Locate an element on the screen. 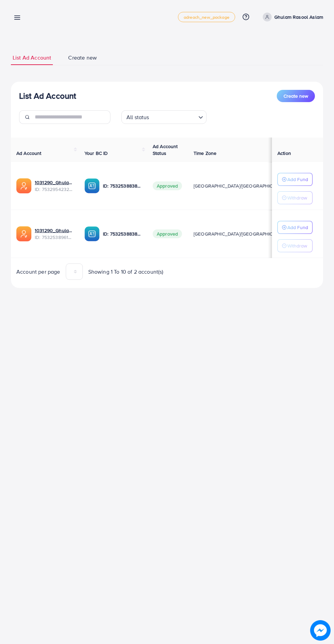 The image size is (334, 644). a: Ghulam Rasool Aslam is located at coordinates (291, 17).